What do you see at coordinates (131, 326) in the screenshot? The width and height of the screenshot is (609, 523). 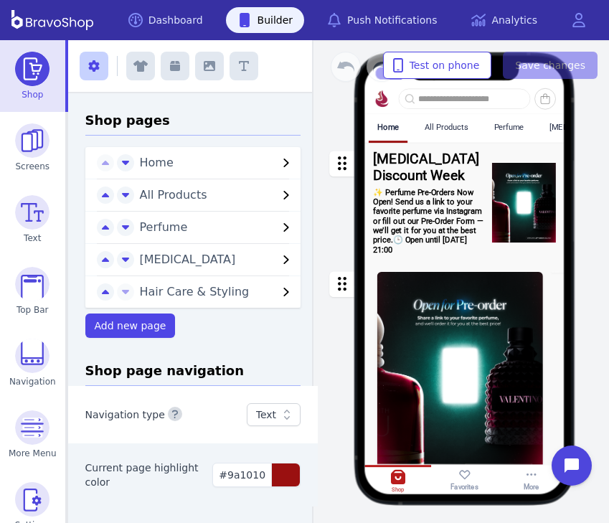 I see `span: Add new page` at bounding box center [131, 326].